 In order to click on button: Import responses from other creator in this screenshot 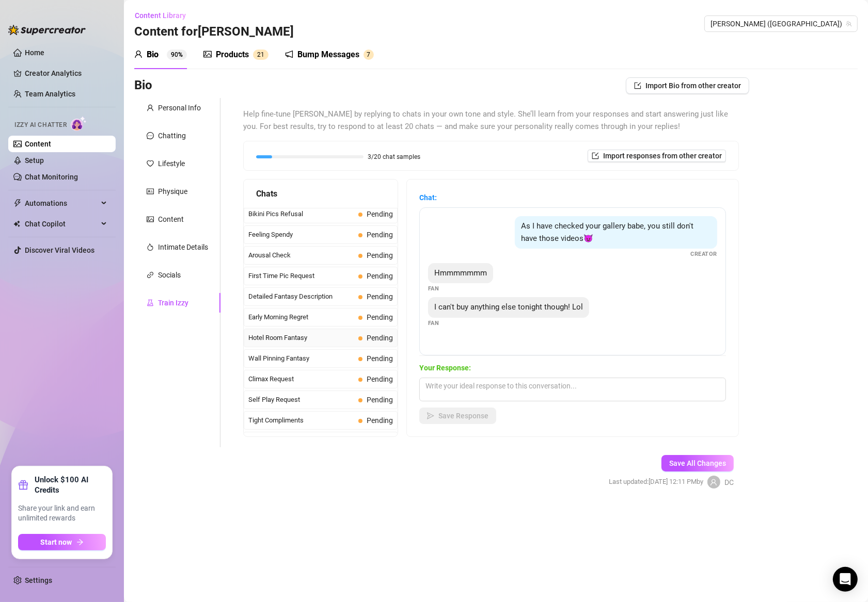, I will do `click(657, 156)`.